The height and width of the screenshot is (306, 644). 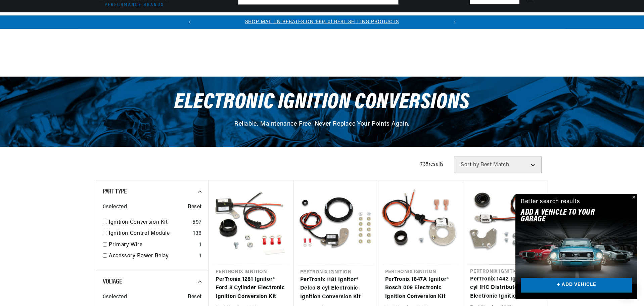 I want to click on span: Voltage, so click(x=112, y=282).